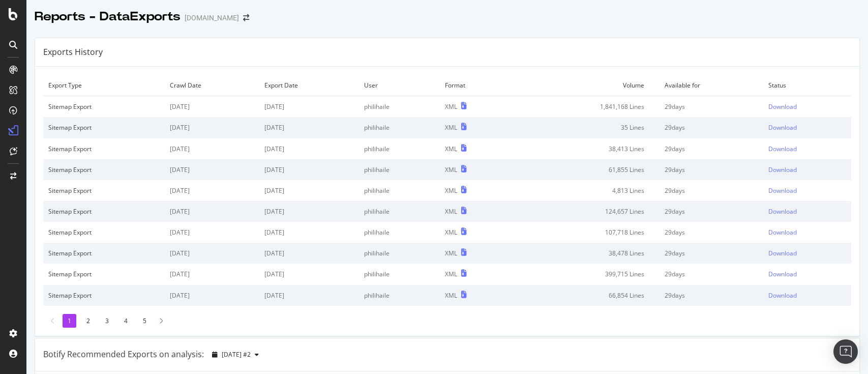 Image resolution: width=868 pixels, height=374 pixels. I want to click on td: 61,855 Lines, so click(586, 170).